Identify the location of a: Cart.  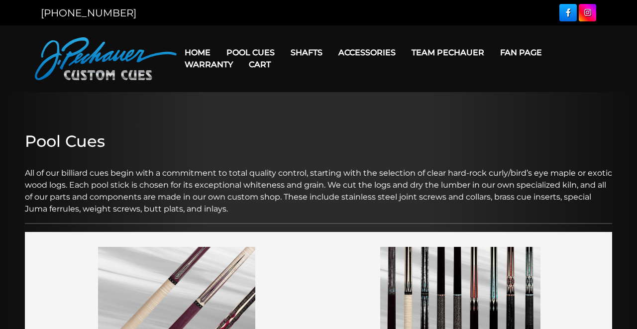
(260, 64).